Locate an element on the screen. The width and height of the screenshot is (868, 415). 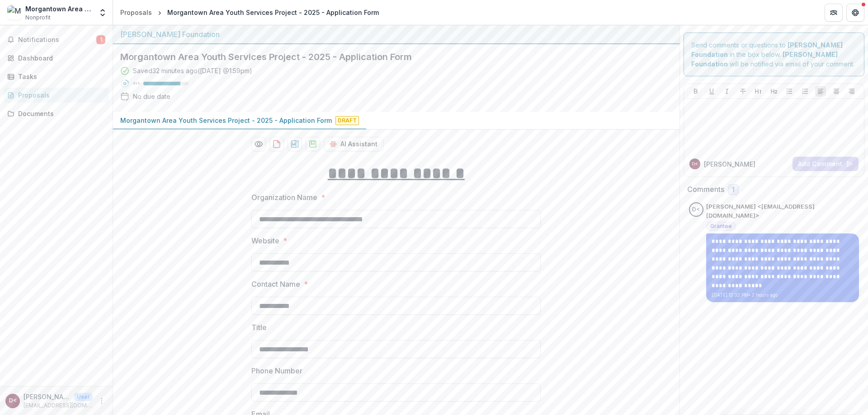
p: Phone Number is located at coordinates (277, 371).